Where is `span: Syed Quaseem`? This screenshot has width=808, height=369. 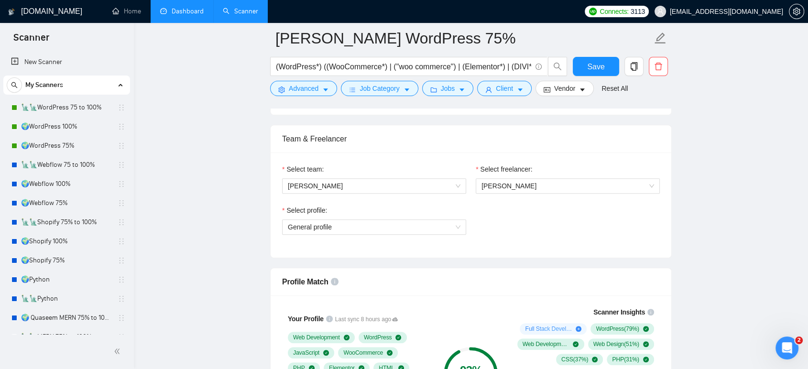
span: Syed Quaseem is located at coordinates (374, 186).